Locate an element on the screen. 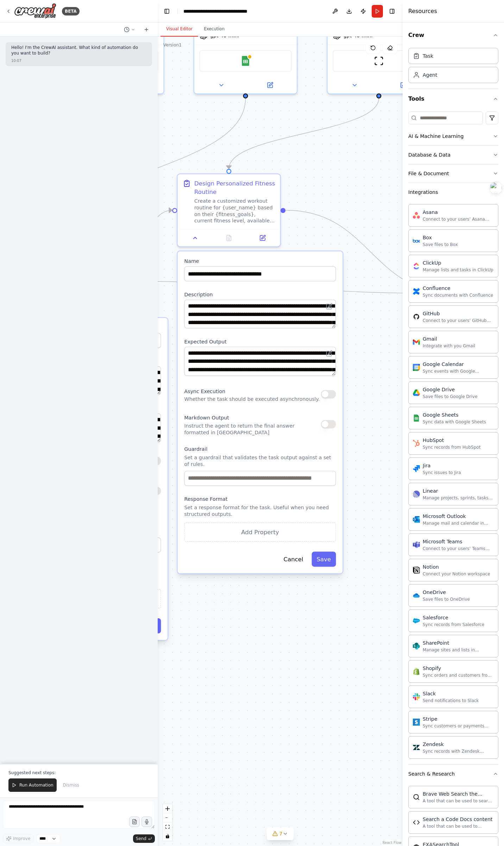  span: Run Automation is located at coordinates (36, 785).